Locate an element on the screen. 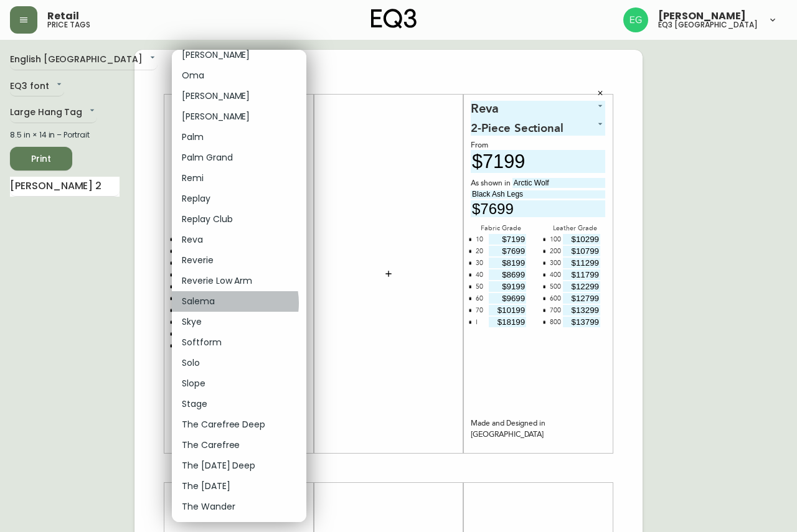  li: Stage is located at coordinates (239, 404).